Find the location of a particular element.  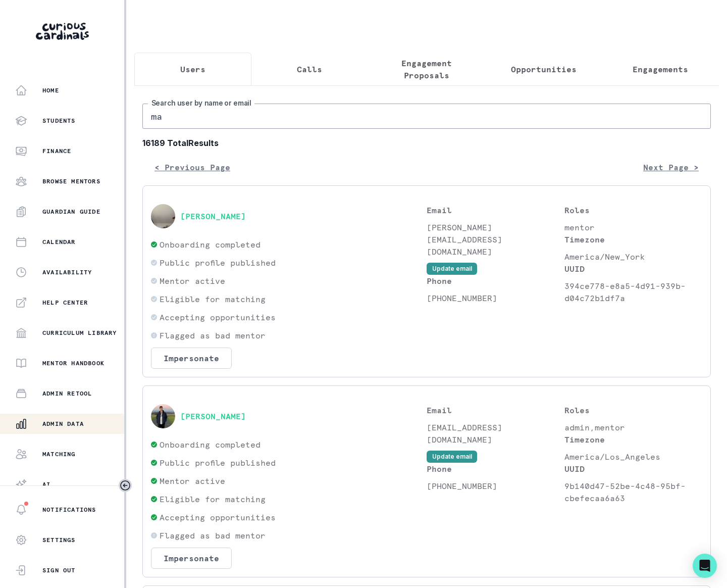

p: admin,mentor is located at coordinates (633, 427).